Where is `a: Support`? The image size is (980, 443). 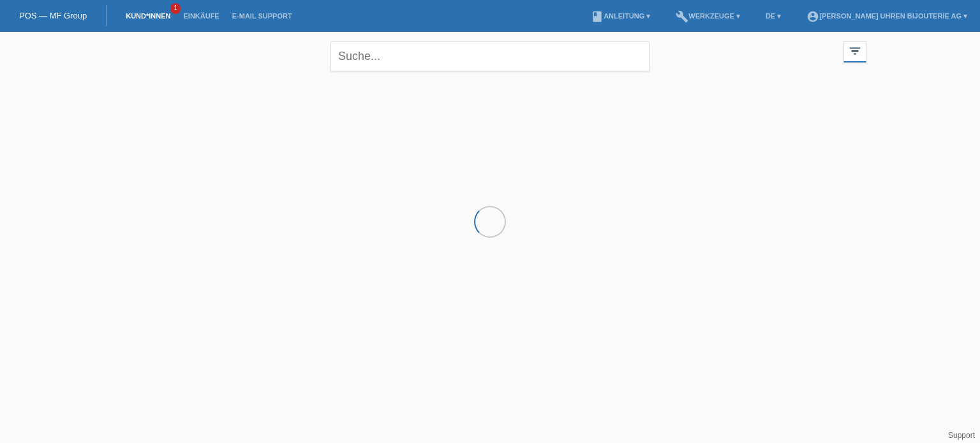 a: Support is located at coordinates (961, 436).